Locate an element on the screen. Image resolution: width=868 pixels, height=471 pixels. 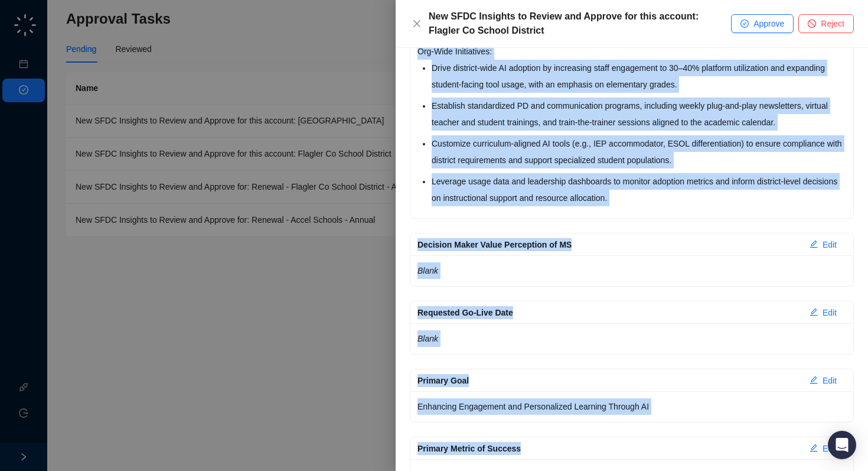
span: Reject is located at coordinates (833, 23).